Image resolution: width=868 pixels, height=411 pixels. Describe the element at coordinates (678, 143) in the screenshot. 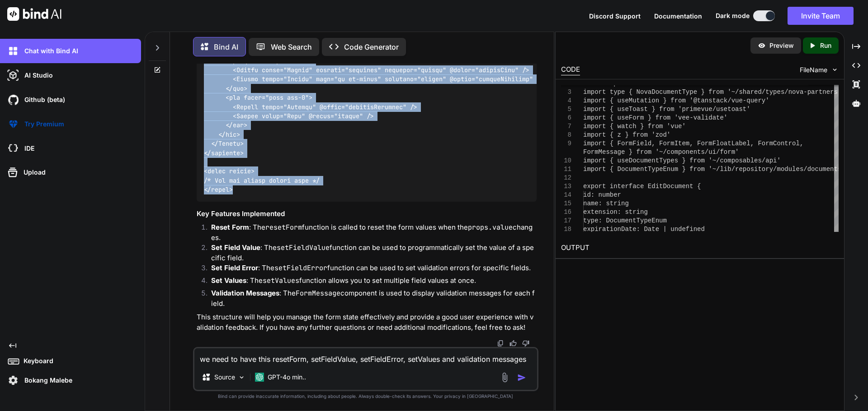

I see `span: import { FormField, FormItem, FormFloatLabel, Form` at that location.